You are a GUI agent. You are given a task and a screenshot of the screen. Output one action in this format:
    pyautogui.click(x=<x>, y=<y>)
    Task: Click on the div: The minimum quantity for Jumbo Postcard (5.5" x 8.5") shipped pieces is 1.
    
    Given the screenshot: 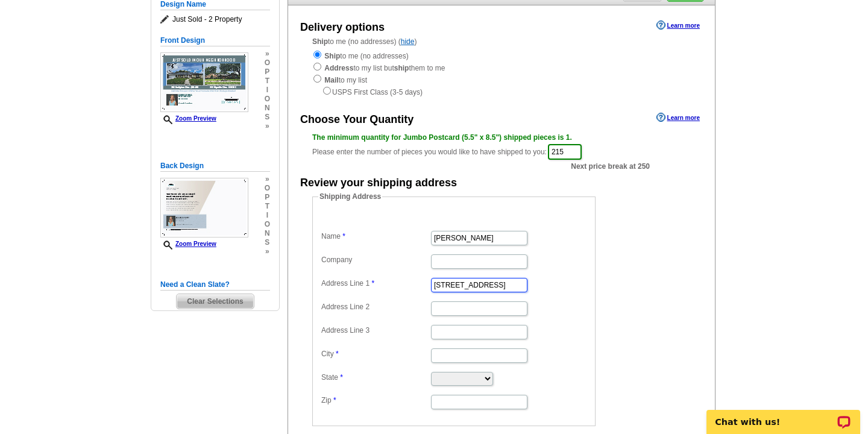 What is the action you would take?
    pyautogui.click(x=501, y=138)
    